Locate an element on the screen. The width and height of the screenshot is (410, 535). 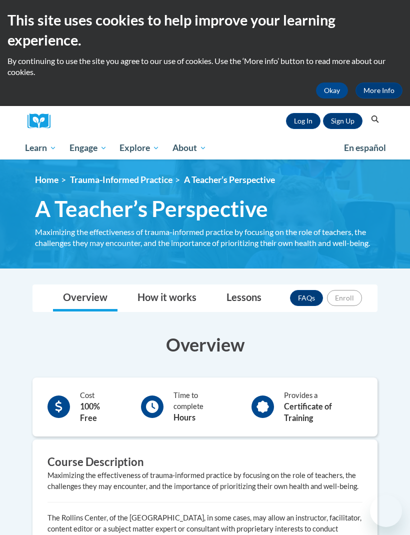
div: Cost is located at coordinates (99, 407).